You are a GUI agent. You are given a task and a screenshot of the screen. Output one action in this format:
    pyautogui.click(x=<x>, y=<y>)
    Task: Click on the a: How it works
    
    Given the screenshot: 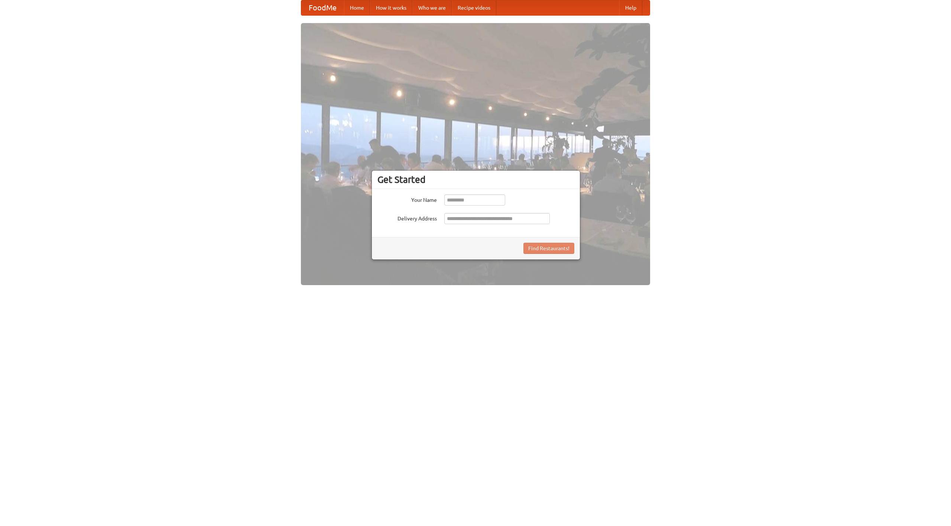 What is the action you would take?
    pyautogui.click(x=391, y=8)
    